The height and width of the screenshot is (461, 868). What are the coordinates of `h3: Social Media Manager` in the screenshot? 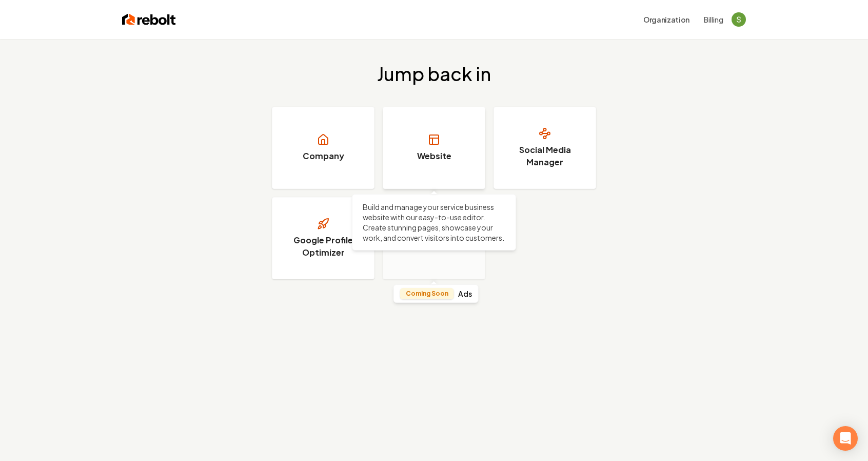 It's located at (545, 156).